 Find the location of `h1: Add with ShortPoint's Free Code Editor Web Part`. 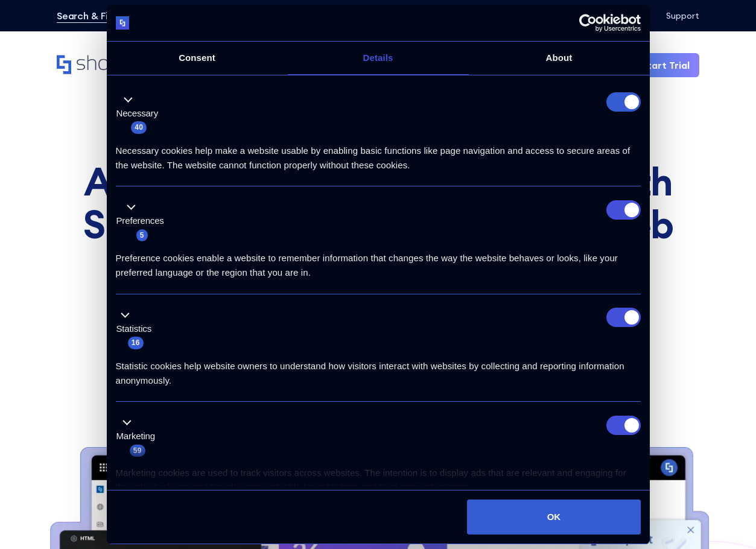

h1: Add with ShortPoint's Free Code Editor Web Part is located at coordinates (378, 224).